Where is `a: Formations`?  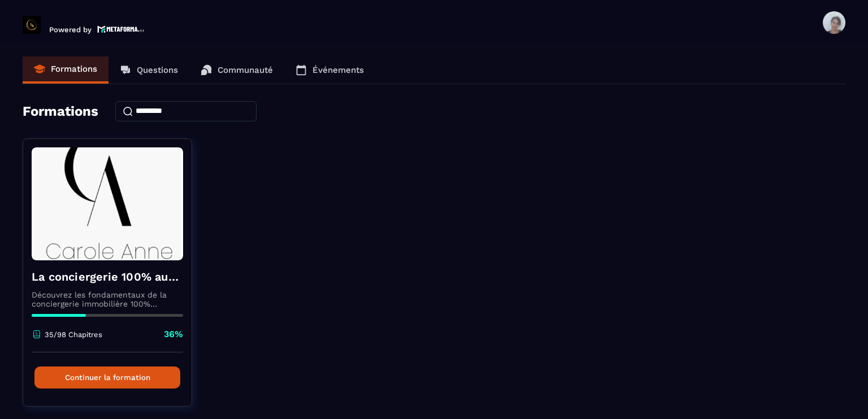
a: Formations is located at coordinates (65, 70).